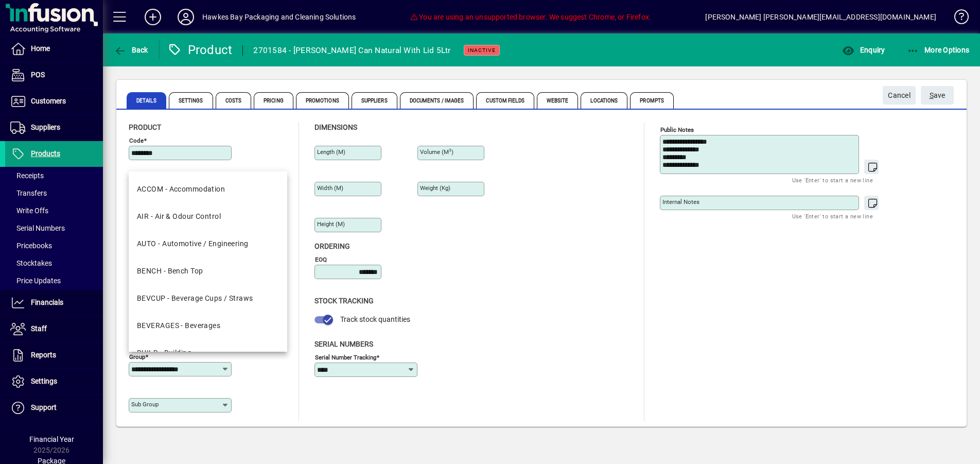  What do you see at coordinates (170, 271) in the screenshot?
I see `div: BENCH - Bench Top` at bounding box center [170, 271].